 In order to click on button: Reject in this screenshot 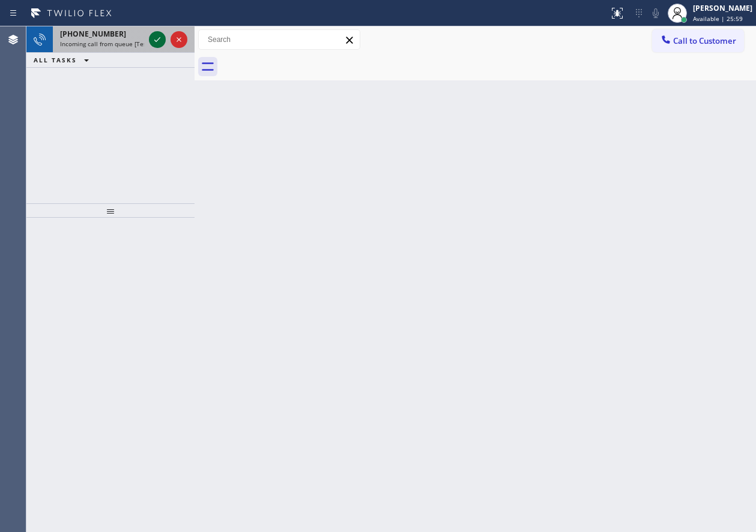, I will do `click(179, 40)`.